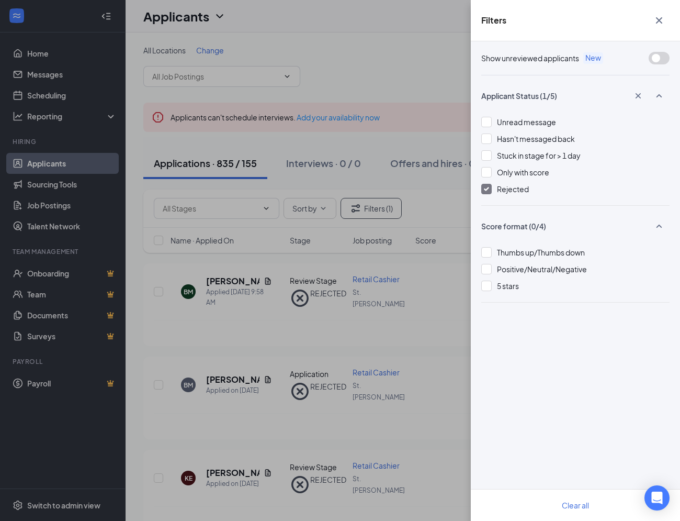  What do you see at coordinates (494, 20) in the screenshot?
I see `h5: Filters` at bounding box center [494, 20].